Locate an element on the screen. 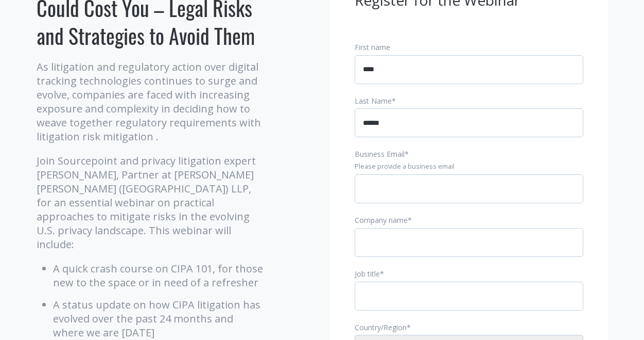  p: As litigation and regulatory action over digital tracking technologies continues to surge and evo... is located at coordinates (151, 102).